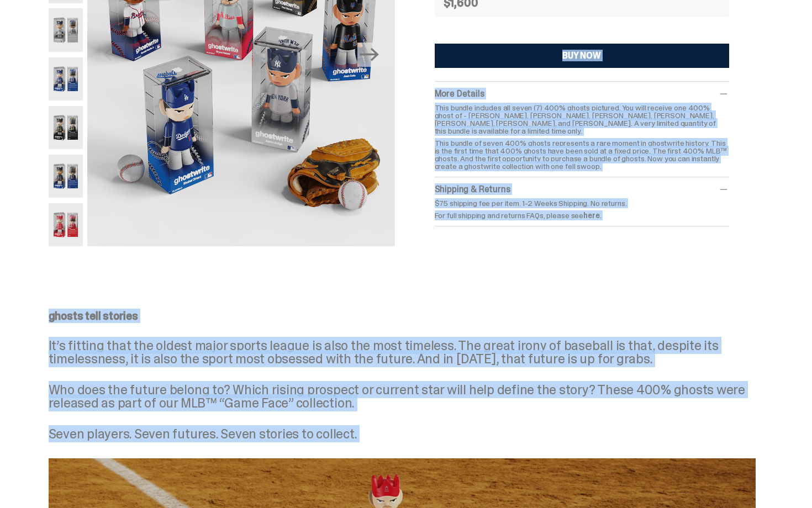 The image size is (812, 508). I want to click on div: Shipping & Returns, so click(582, 190).